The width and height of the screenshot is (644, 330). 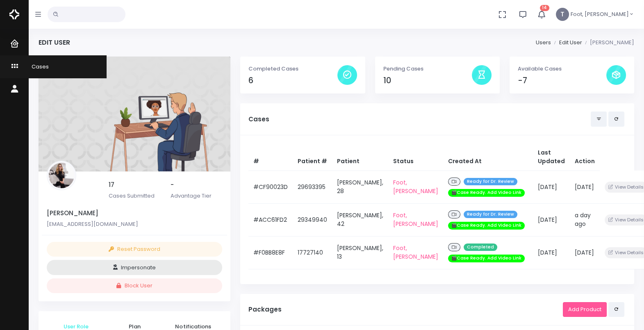 What do you see at coordinates (292, 80) in the screenshot?
I see `h4: 6` at bounding box center [292, 80].